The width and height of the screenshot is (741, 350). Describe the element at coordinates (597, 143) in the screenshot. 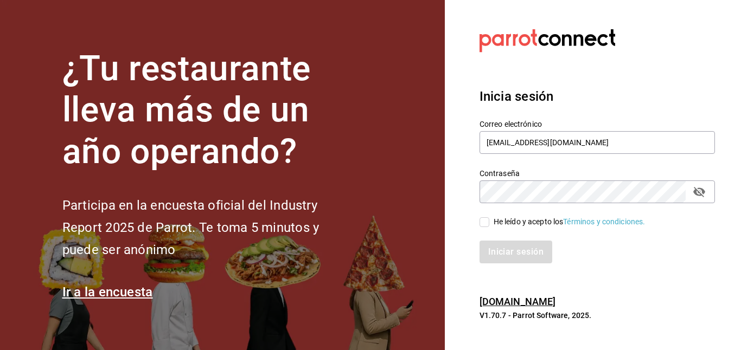

I see `input: Ingresa tu correo electrónico` at that location.